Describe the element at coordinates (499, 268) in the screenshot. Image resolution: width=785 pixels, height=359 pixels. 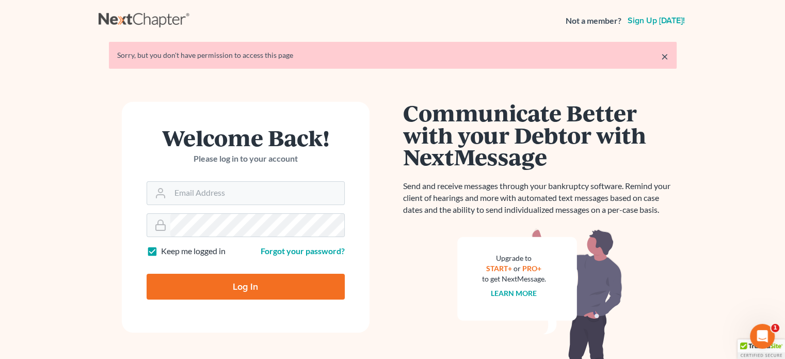
I see `a: START+` at that location.